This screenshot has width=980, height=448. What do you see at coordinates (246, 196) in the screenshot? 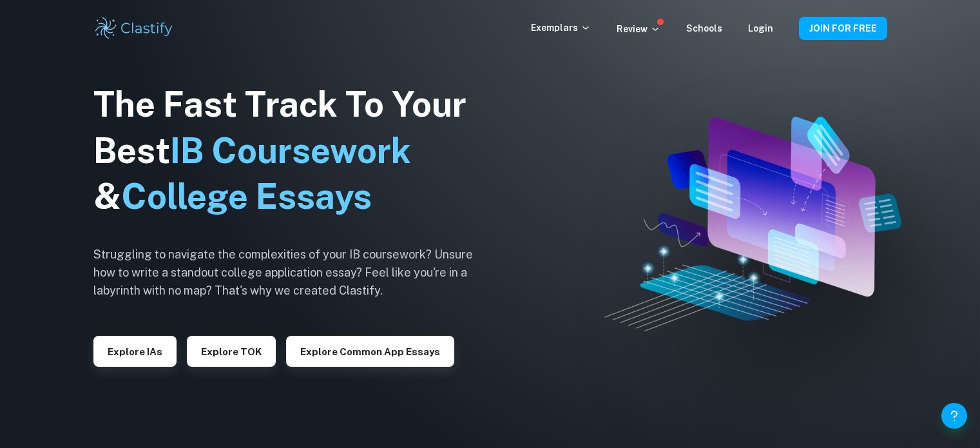
I see `span: College Essays` at bounding box center [246, 196].